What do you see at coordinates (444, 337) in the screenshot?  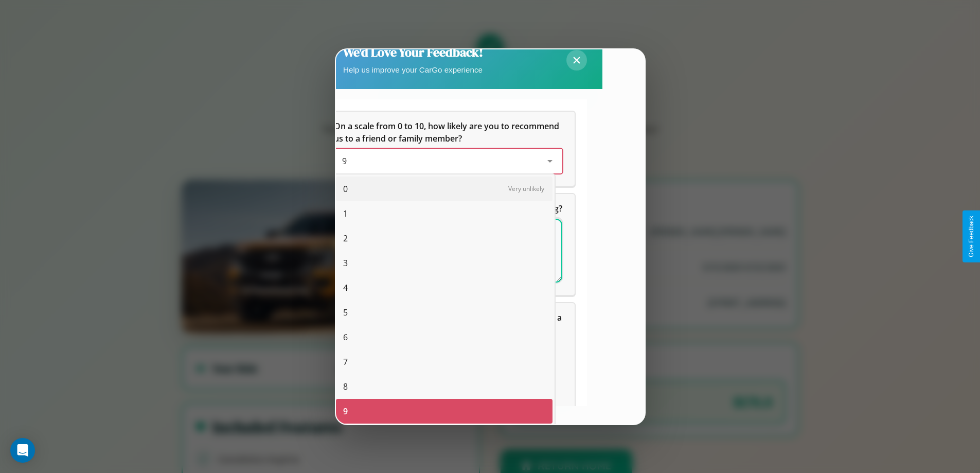 I see `div: 6` at bounding box center [444, 337].